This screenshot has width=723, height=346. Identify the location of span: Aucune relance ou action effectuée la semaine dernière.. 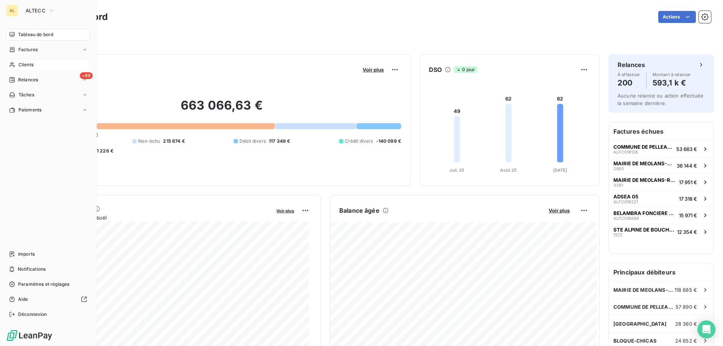
(660, 99).